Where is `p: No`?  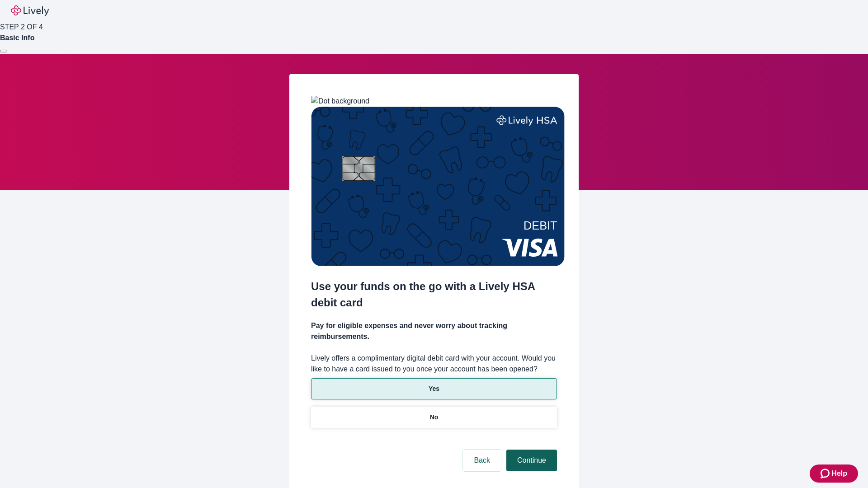
p: No is located at coordinates (434, 417).